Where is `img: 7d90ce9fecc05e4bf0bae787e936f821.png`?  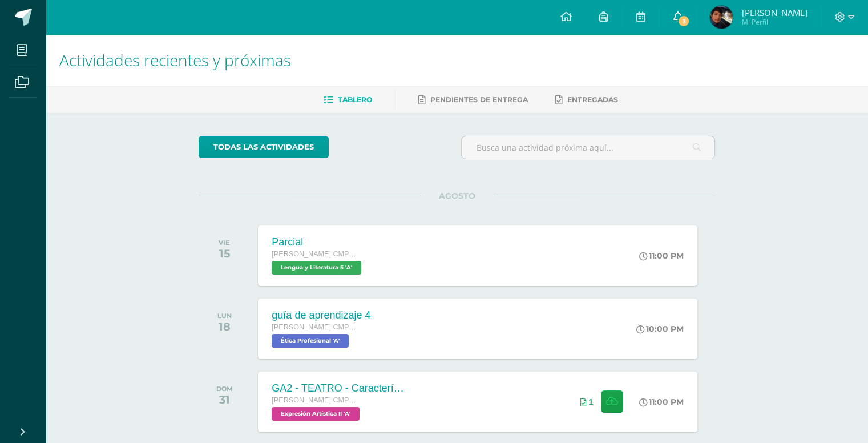
img: 7d90ce9fecc05e4bf0bae787e936f821.png is located at coordinates (721, 17).